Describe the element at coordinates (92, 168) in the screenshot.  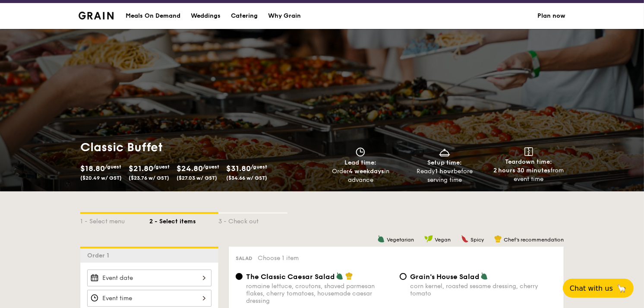
I see `span: $18.80` at that location.